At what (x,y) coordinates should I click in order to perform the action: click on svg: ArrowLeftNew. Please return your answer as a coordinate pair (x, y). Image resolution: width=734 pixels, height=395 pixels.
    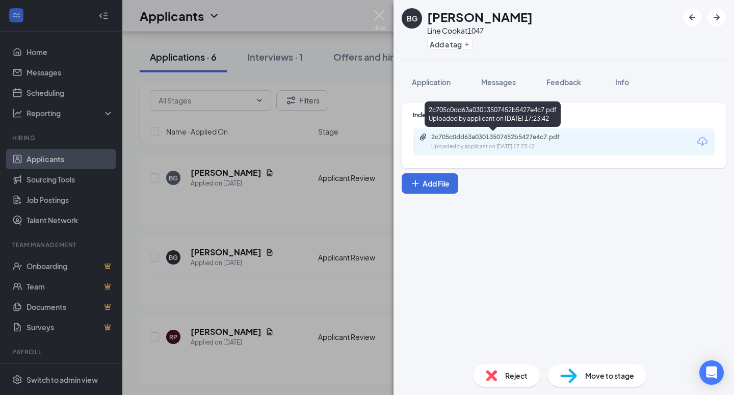
    Looking at the image, I should click on (692, 17).